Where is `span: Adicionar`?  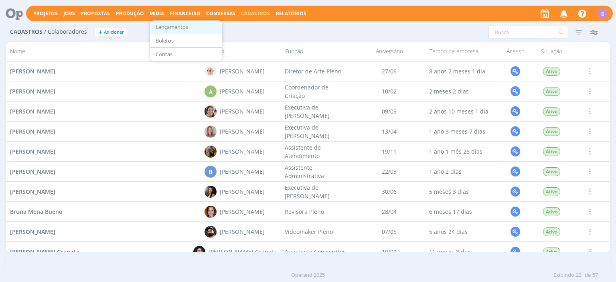 span: Adicionar is located at coordinates (114, 32).